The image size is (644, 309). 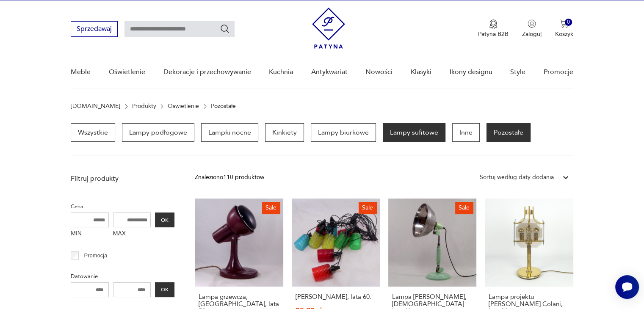 What do you see at coordinates (466, 133) in the screenshot?
I see `a: Inne` at bounding box center [466, 133].